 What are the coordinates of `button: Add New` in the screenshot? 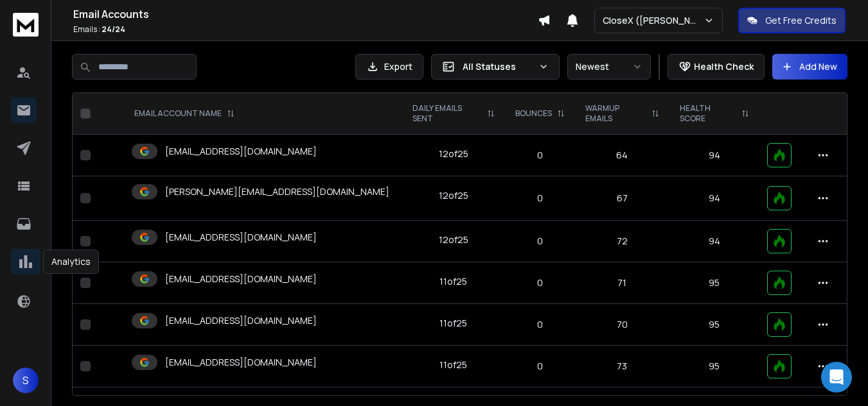 It's located at (809, 66).